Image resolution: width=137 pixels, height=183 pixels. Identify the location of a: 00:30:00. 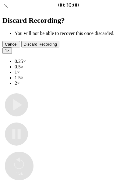
(68, 5).